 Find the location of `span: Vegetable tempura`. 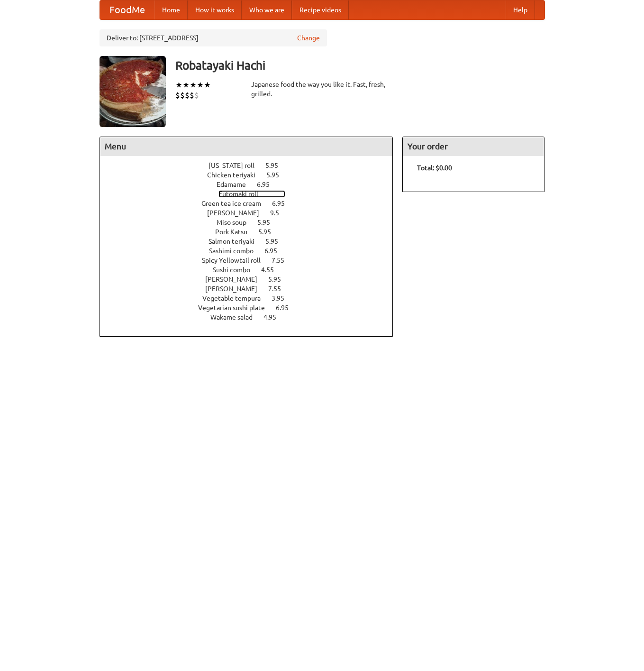

span: Vegetable tempura is located at coordinates (236, 299).